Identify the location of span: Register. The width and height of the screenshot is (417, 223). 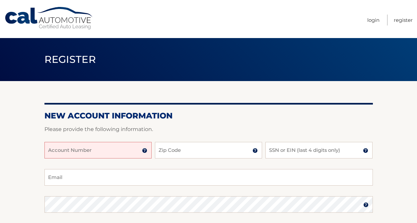
(70, 59).